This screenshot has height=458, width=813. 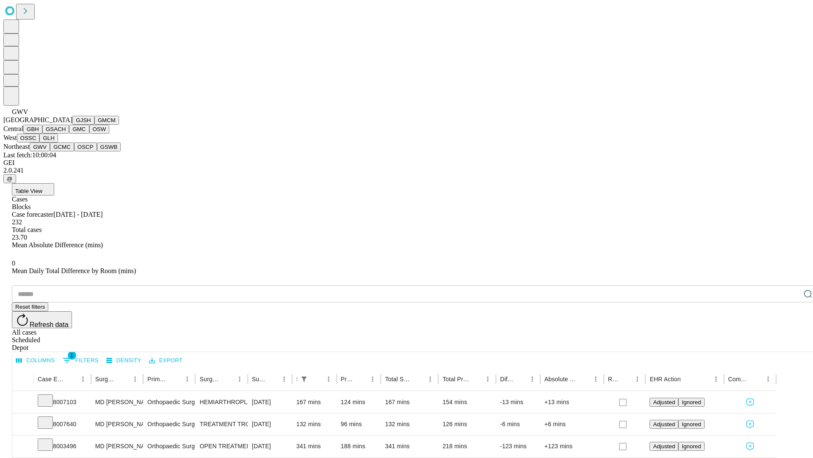 What do you see at coordinates (259, 379) in the screenshot?
I see `div: Surgery Date` at bounding box center [259, 379].